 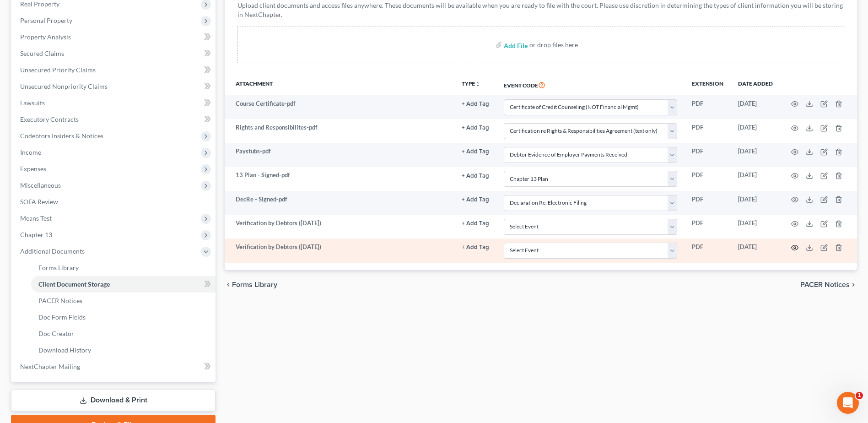 I want to click on span: Download History, so click(x=64, y=350).